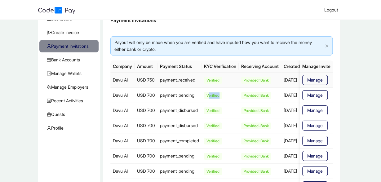 The height and width of the screenshot is (182, 381). Describe the element at coordinates (70, 114) in the screenshot. I see `span: Quests` at that location.